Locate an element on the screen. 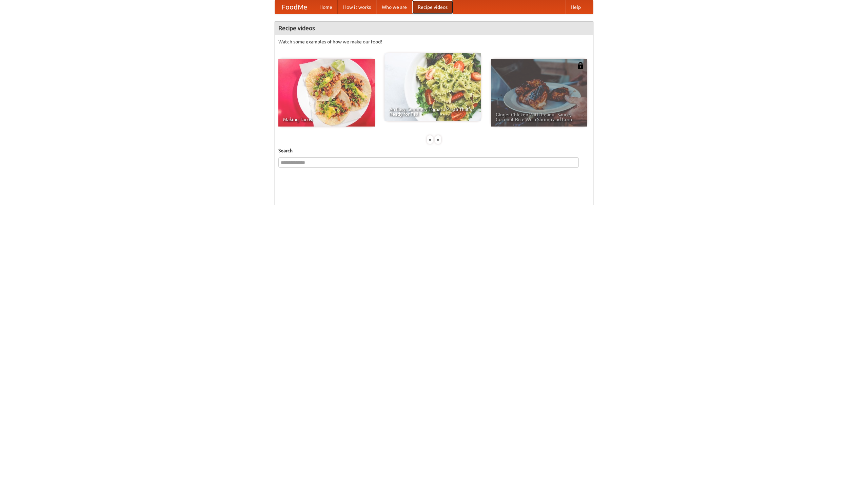 The height and width of the screenshot is (480, 868). a: Recipe videos is located at coordinates (433, 7).